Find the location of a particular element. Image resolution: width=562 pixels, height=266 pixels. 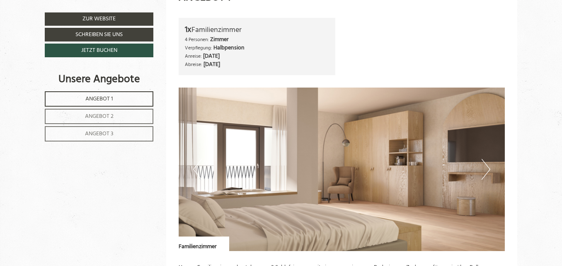

span: Angebot 1 is located at coordinates (99, 99).